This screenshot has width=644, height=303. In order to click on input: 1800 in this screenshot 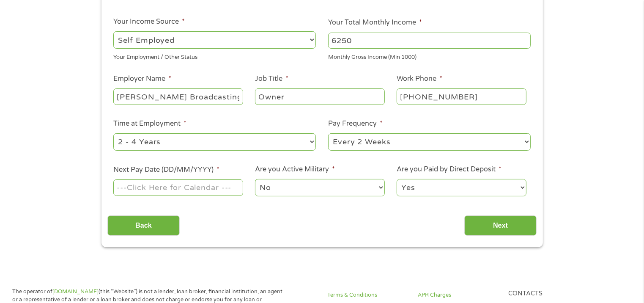, I will do `click(429, 40)`.